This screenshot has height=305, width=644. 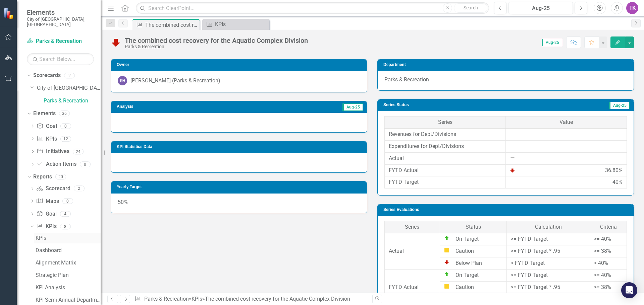 What do you see at coordinates (445, 158) in the screenshot?
I see `td: Actual` at bounding box center [445, 158].